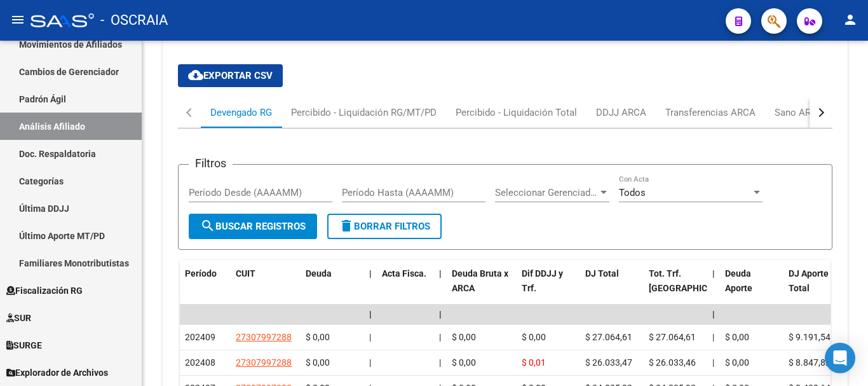 The height and width of the screenshot is (386, 868). Describe the element at coordinates (196, 75) in the screenshot. I see `mat-icon: cloud_download` at that location.